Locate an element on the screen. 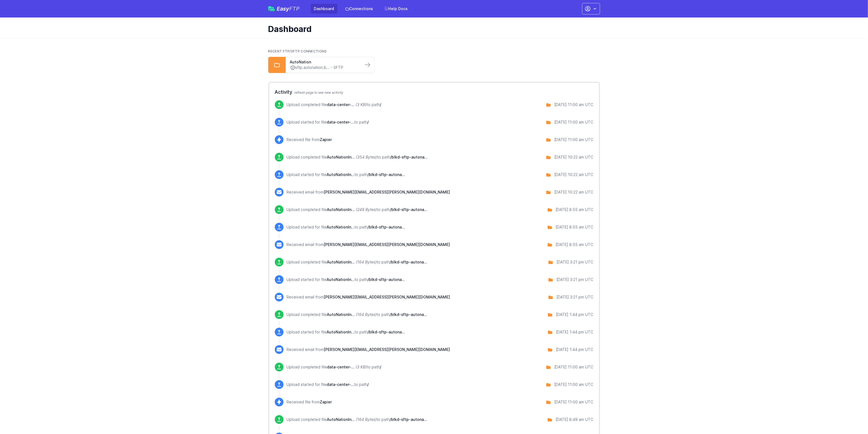 The width and height of the screenshot is (868, 434). img: easyftp_logo.png is located at coordinates (271, 9).